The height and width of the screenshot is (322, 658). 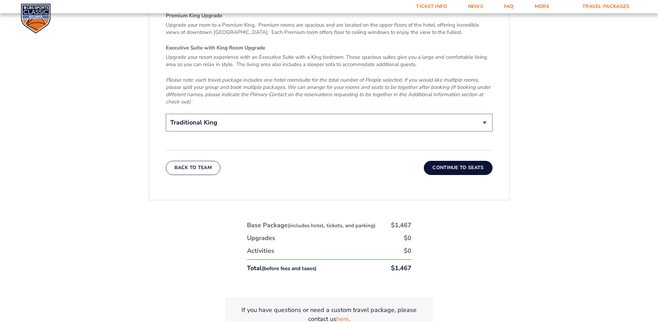 I want to click on div: Total, so click(x=282, y=268).